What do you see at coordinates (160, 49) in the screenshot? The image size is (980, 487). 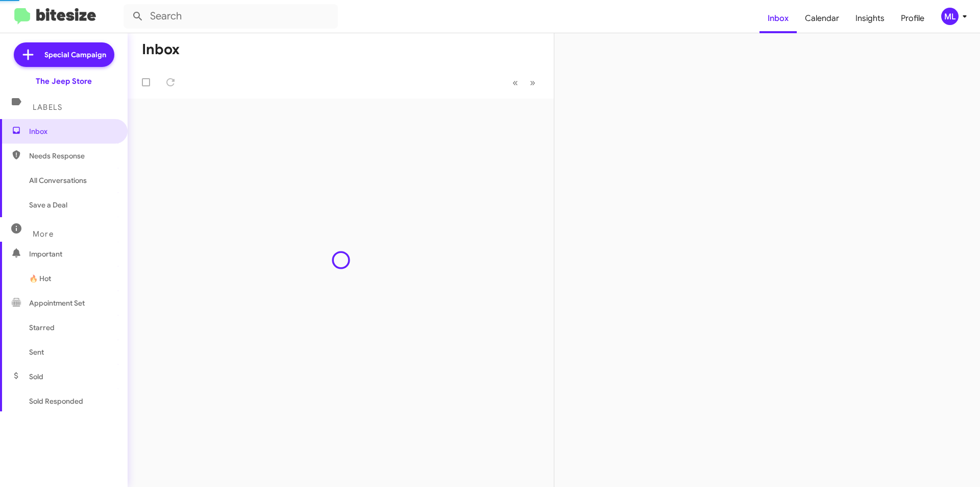 I see `h1: Inbox` at bounding box center [160, 49].